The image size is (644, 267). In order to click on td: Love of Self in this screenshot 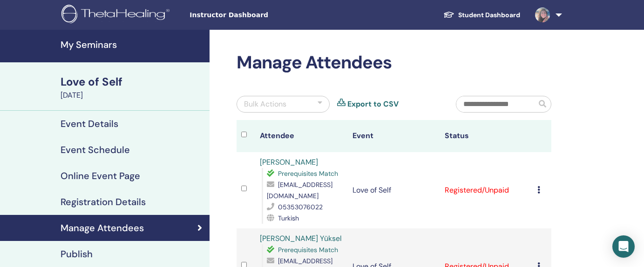, I will do `click(394, 190)`.